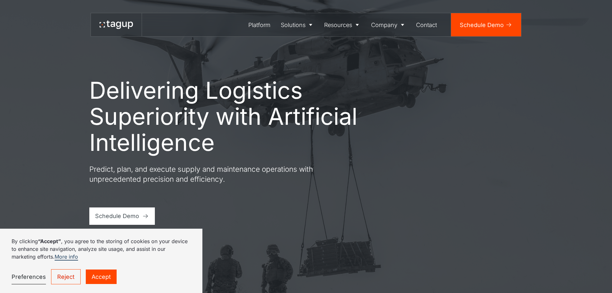  Describe the element at coordinates (29, 277) in the screenshot. I see `a: Preferences` at that location.